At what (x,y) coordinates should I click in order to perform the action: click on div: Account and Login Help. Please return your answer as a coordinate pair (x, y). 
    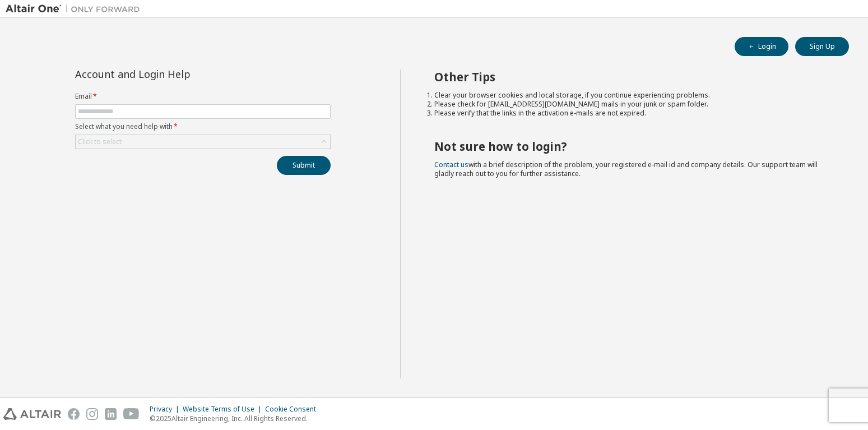
    Looking at the image, I should click on (177, 74).